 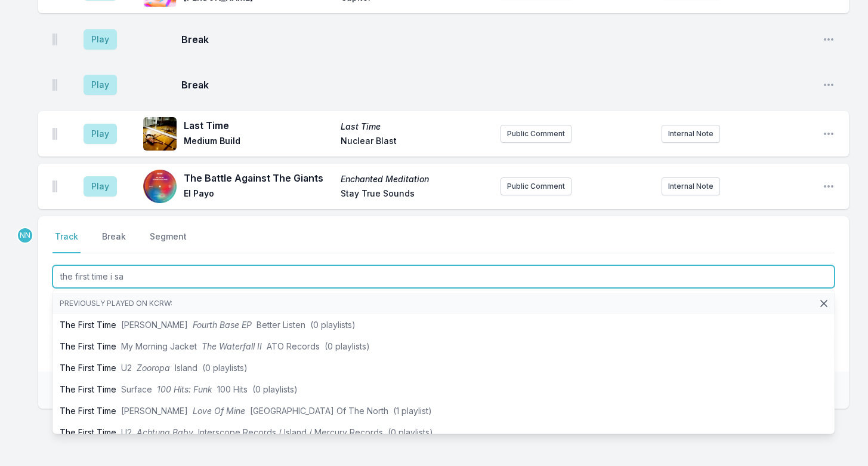 What do you see at coordinates (159, 346) in the screenshot?
I see `span: My Morning Jacket` at bounding box center [159, 346].